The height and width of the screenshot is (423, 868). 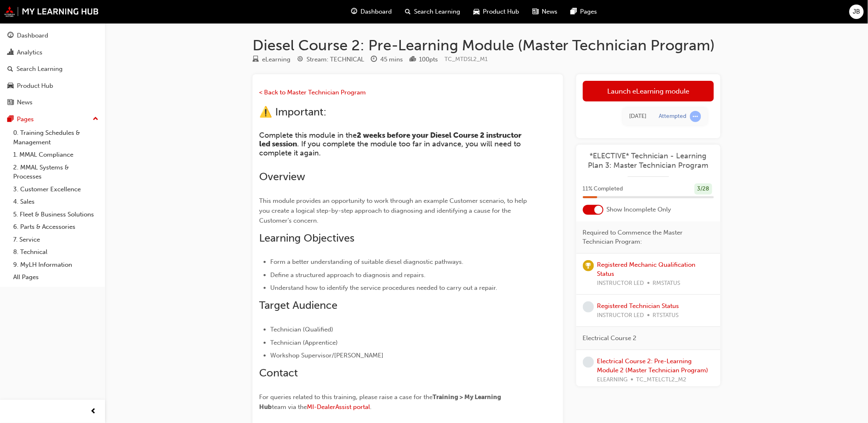 What do you see at coordinates (638, 116) in the screenshot?
I see `div: Wed Mar 05 2025 07:09:18 GMT+1100 (Australian Eastern Daylight Time)` at bounding box center [638, 116].